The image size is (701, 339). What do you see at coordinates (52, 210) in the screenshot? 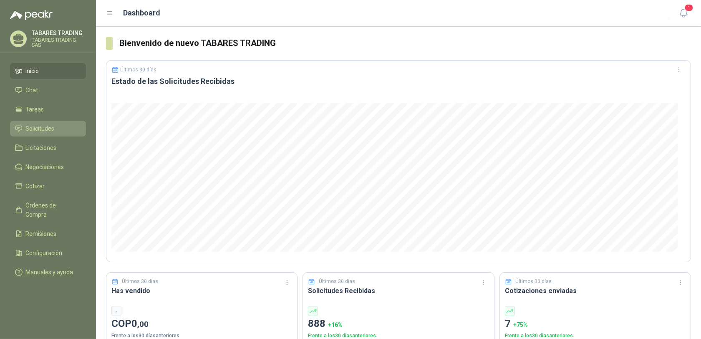
I see `span: Órdenes de Compra` at bounding box center [52, 210].